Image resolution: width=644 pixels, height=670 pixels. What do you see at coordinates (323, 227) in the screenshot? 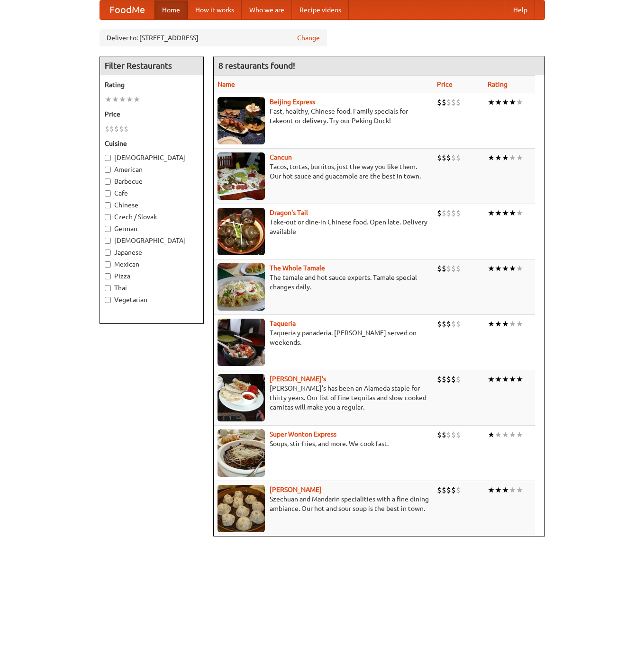
I see `p: Take-out or dine-in Chinese food. Open late. Delivery available` at bounding box center [323, 227].